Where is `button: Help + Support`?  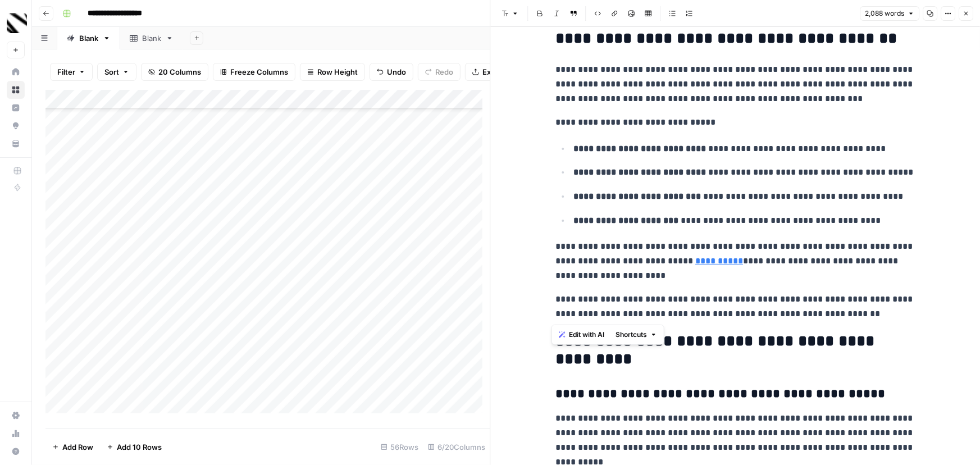 button: Help + Support is located at coordinates (16, 451).